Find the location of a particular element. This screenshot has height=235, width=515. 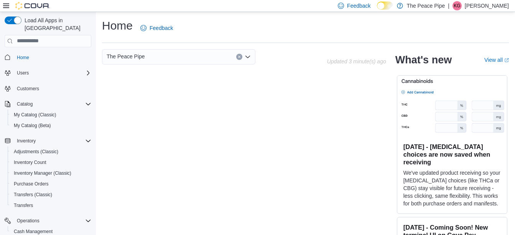

button: Open list of options is located at coordinates (248, 57).